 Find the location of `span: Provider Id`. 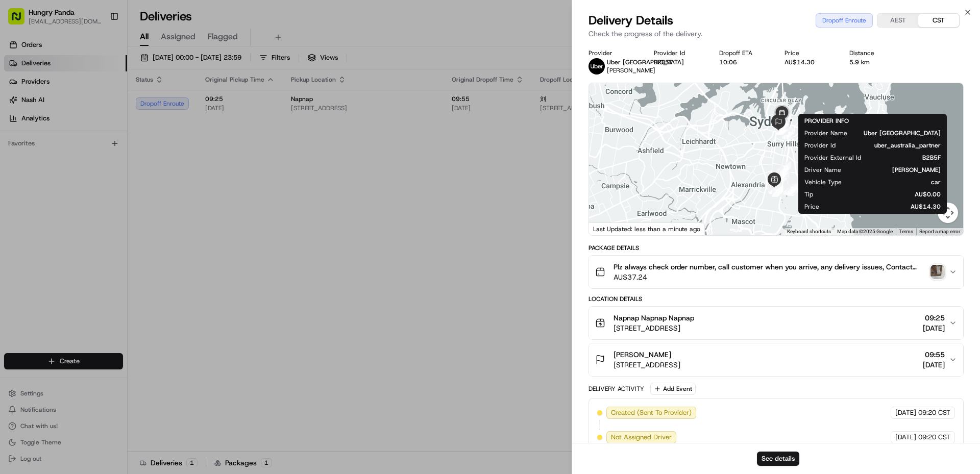

span: Provider Id is located at coordinates (820, 145).